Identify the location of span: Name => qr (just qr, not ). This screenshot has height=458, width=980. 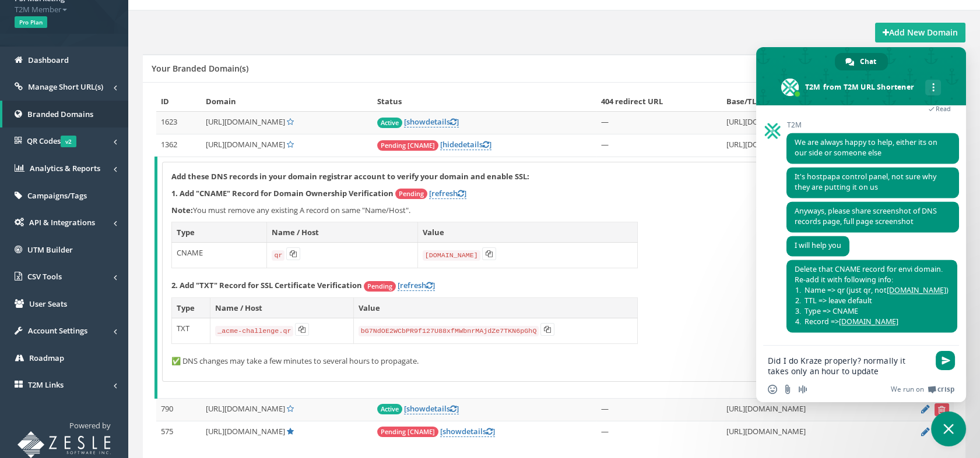
(872, 291).